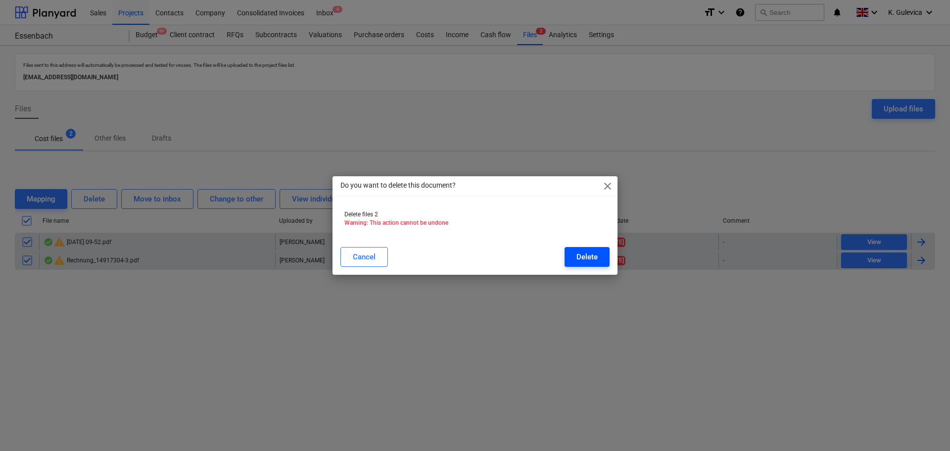  What do you see at coordinates (587, 257) in the screenshot?
I see `div: Delete` at bounding box center [587, 257].